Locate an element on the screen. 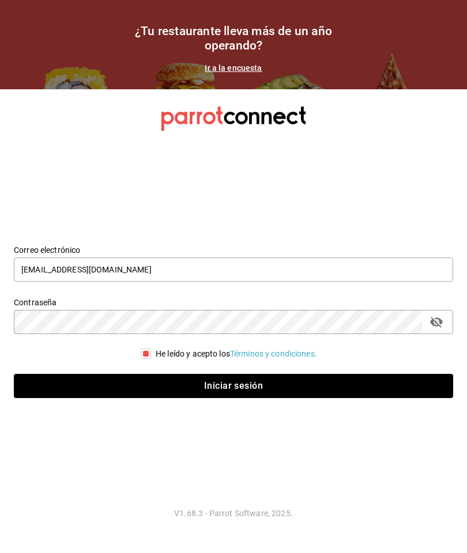 The image size is (467, 553). label: Contraseña is located at coordinates (233, 302).